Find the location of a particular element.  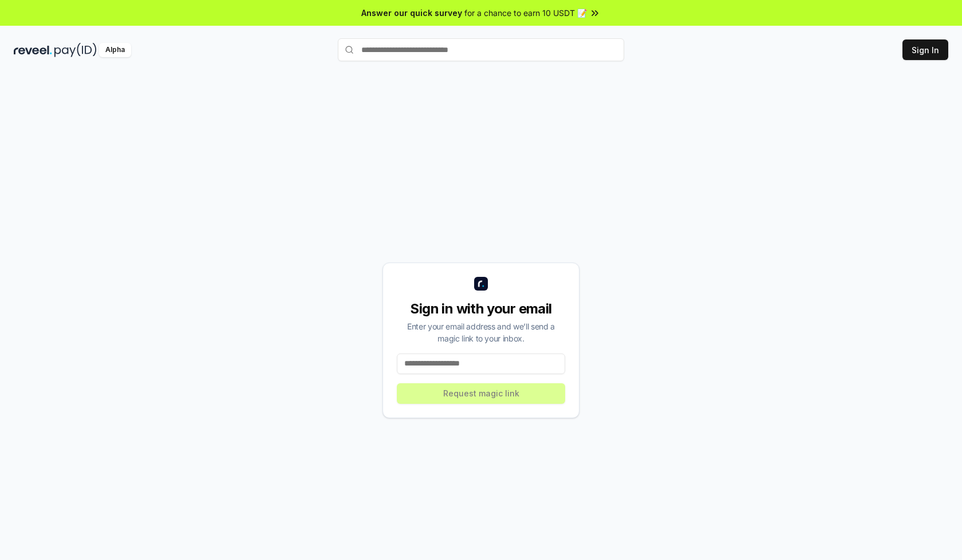

img: logo_small is located at coordinates (481, 283).